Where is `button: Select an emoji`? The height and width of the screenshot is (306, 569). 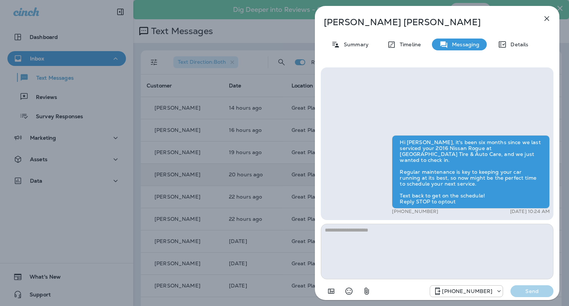
button: Select an emoji is located at coordinates (349, 291).